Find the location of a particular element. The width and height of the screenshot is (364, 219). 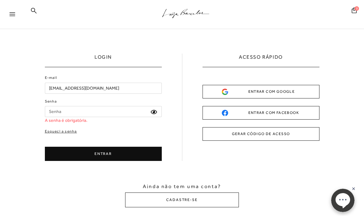

div: ENTRAR COM GOOGLE is located at coordinates (261, 92).